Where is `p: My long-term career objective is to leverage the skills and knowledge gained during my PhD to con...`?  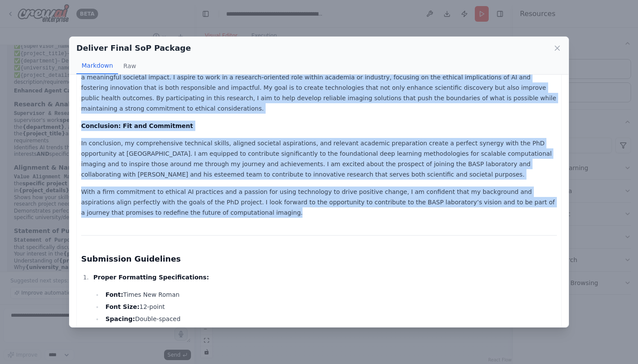 p: My long-term career objective is to leverage the skills and knowledge gained during my PhD to con... is located at coordinates (319, 88).